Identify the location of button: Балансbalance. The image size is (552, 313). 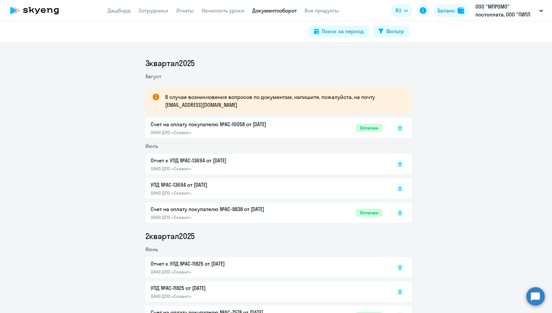
(451, 11).